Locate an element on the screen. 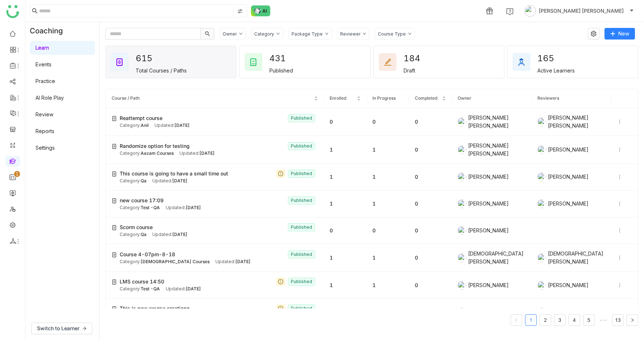 This screenshot has height=340, width=644. span: Aazam Courses is located at coordinates (157, 153).